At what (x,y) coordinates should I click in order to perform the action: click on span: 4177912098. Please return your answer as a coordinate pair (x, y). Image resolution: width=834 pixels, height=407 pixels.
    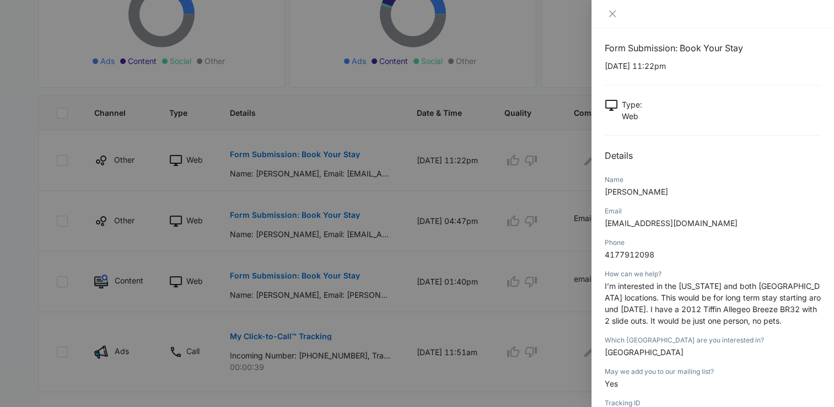
    Looking at the image, I should click on (629, 254).